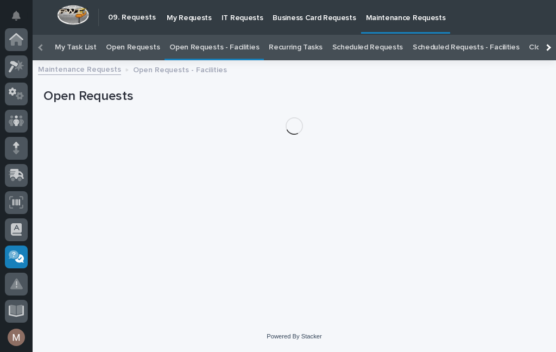  Describe the element at coordinates (294, 336) in the screenshot. I see `a: Powered By Stacker` at that location.